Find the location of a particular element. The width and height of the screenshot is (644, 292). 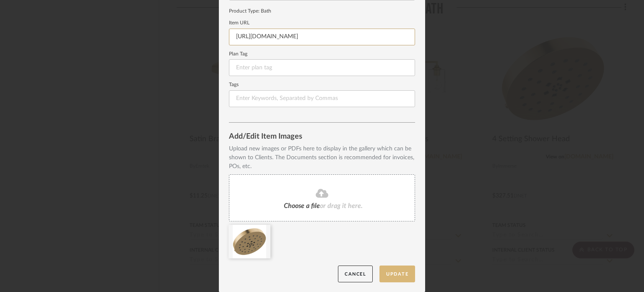

span: Choose a file is located at coordinates (302, 206).